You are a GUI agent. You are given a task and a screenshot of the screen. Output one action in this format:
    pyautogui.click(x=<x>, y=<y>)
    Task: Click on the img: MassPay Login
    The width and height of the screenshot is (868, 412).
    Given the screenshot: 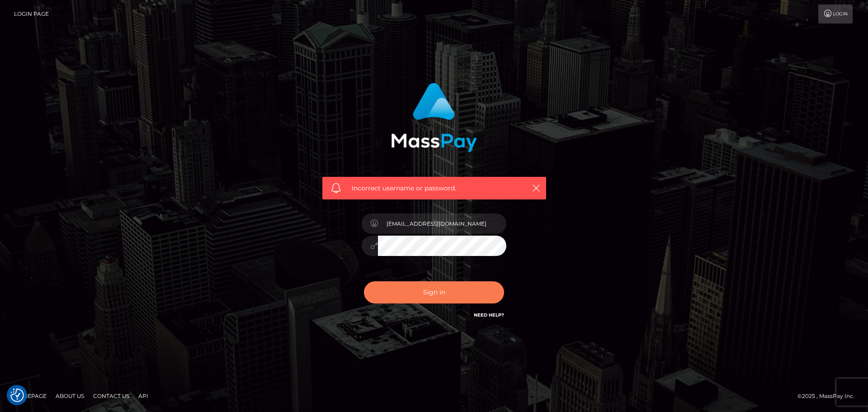 What is the action you would take?
    pyautogui.click(x=434, y=117)
    